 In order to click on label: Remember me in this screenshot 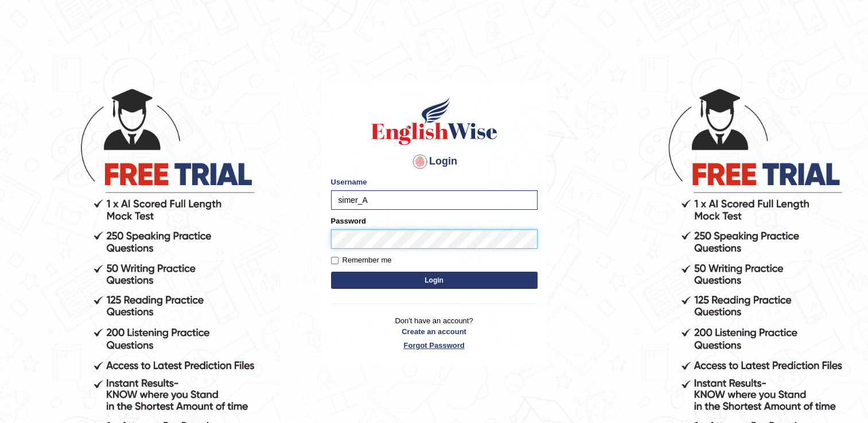, I will do `click(361, 261)`.